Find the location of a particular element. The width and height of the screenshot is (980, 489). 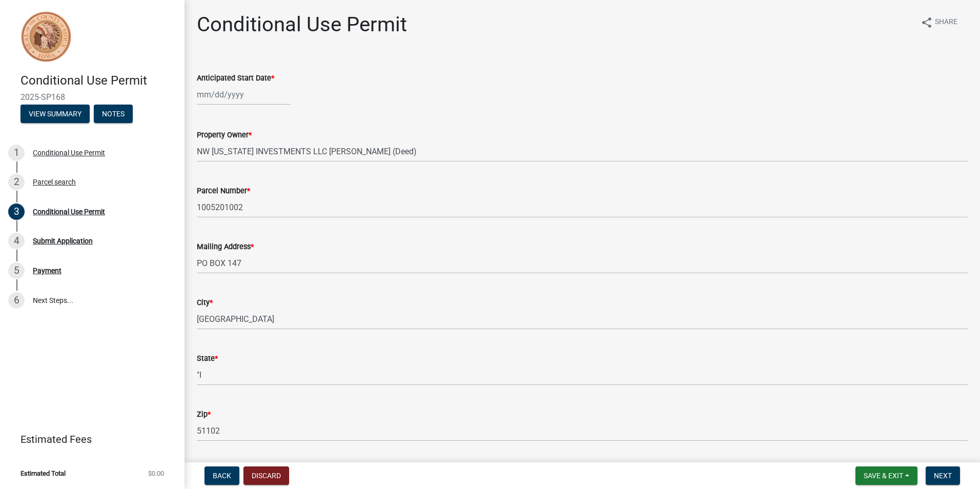

label: Zip is located at coordinates (203, 414).